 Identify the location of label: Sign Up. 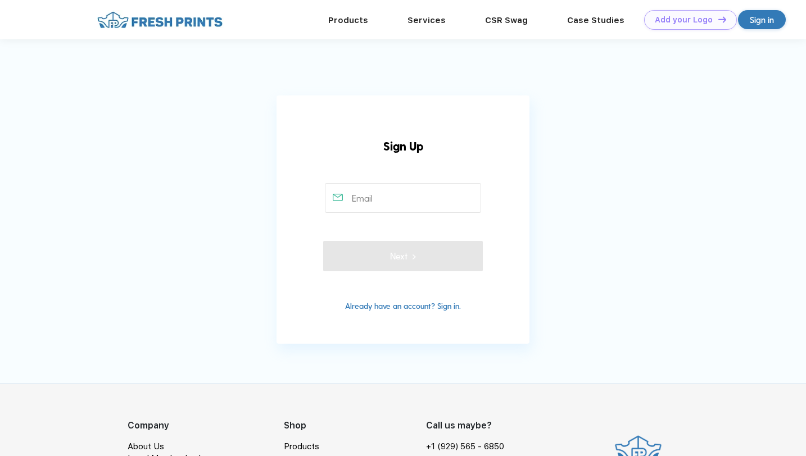
(403, 140).